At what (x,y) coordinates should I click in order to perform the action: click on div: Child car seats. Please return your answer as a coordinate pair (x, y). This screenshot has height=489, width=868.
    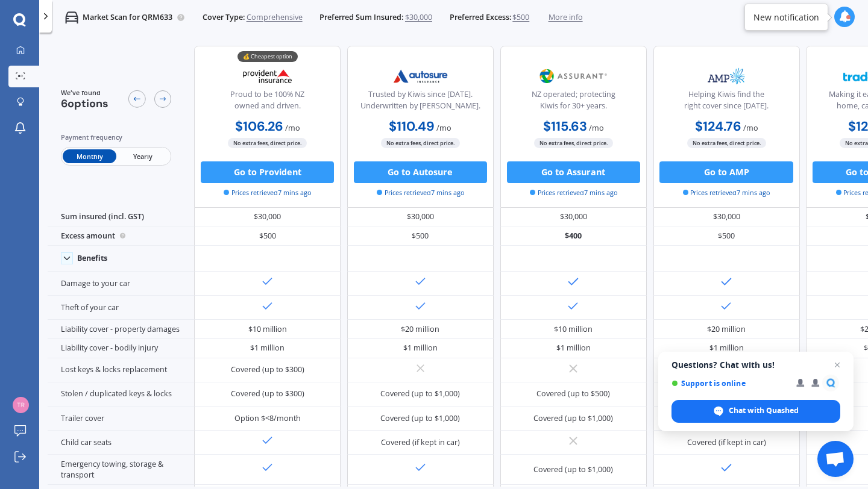
    Looking at the image, I should click on (121, 443).